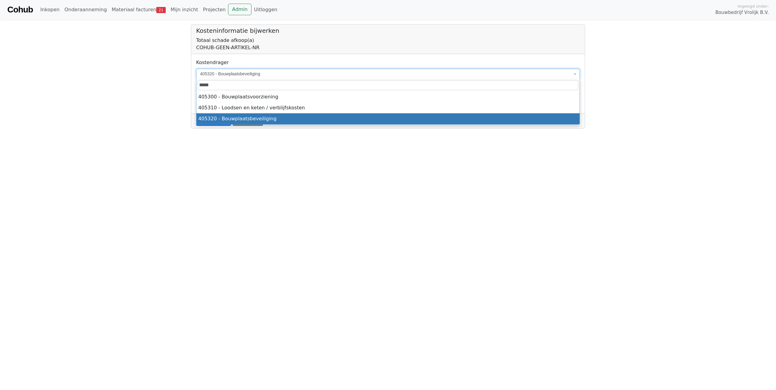 This screenshot has width=776, height=390. Describe the element at coordinates (388, 31) in the screenshot. I see `h5: Kosteninformatie bijwerken` at that location.